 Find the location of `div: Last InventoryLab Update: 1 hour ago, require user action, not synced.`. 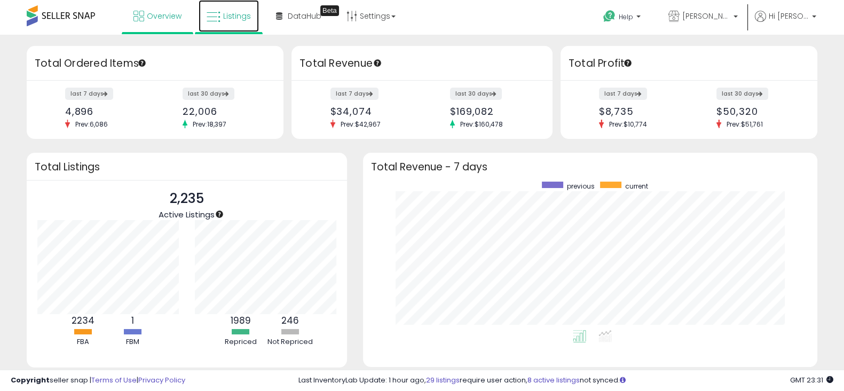

div: Last InventoryLab Update: 1 hour ago, require user action, not synced. is located at coordinates (566, 380).